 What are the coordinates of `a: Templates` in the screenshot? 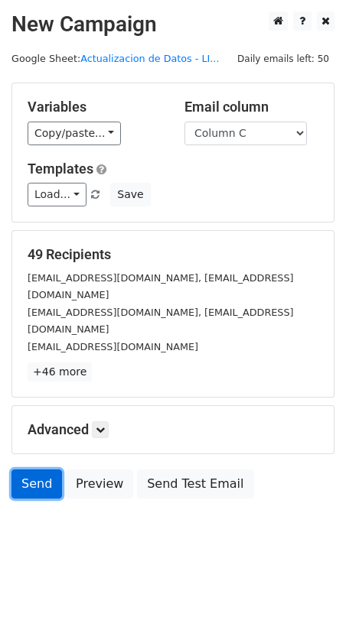 It's located at (60, 168).